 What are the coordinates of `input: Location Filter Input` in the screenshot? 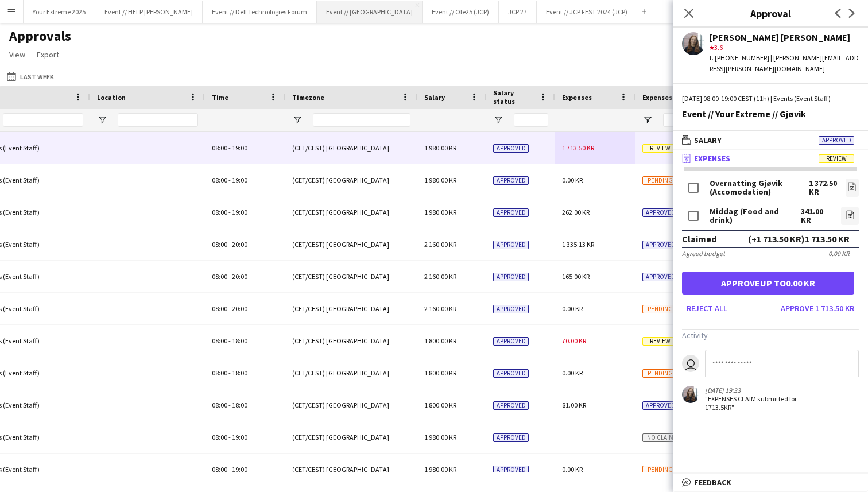 It's located at (158, 120).